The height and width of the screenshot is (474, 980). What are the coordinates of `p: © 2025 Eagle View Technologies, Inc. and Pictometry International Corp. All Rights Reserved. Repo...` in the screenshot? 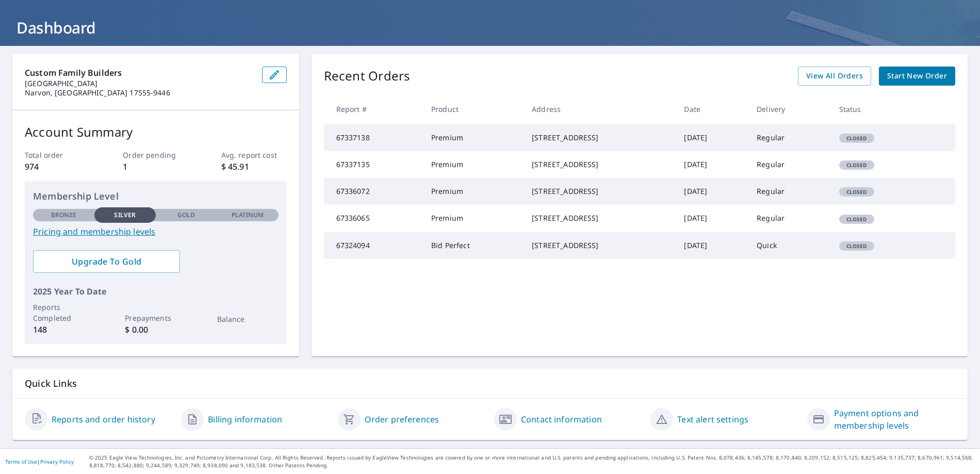 It's located at (532, 461).